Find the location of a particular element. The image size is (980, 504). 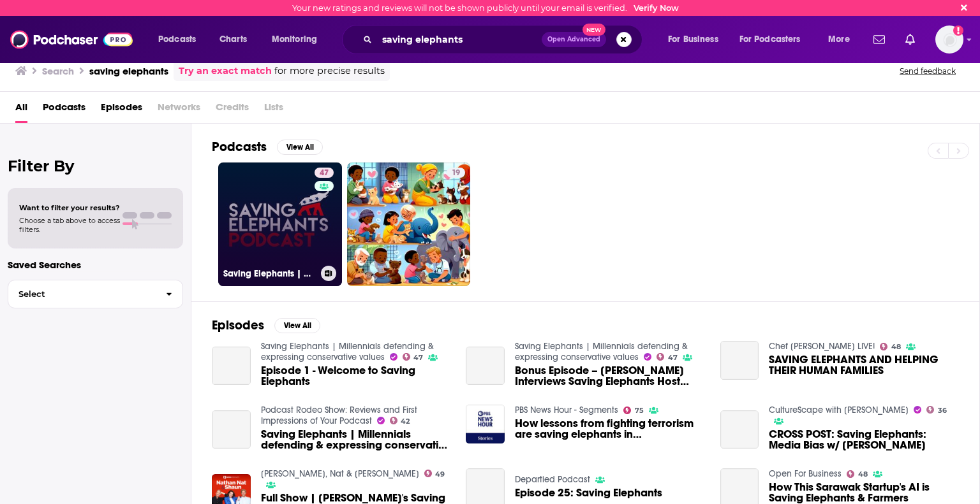

span: 75 is located at coordinates (640, 411).